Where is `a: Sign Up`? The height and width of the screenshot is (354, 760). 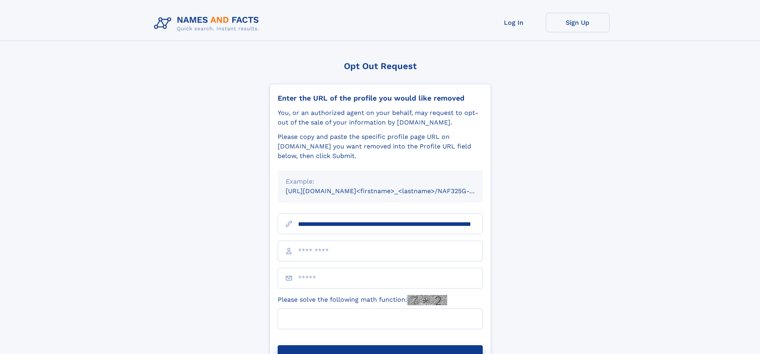
a: Sign Up is located at coordinates (578, 22).